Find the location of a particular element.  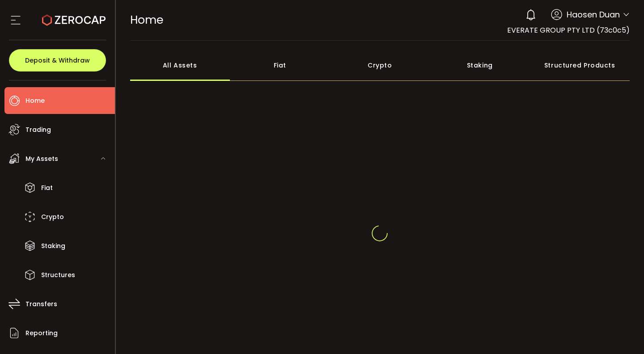

div: All Assets is located at coordinates (180, 65).